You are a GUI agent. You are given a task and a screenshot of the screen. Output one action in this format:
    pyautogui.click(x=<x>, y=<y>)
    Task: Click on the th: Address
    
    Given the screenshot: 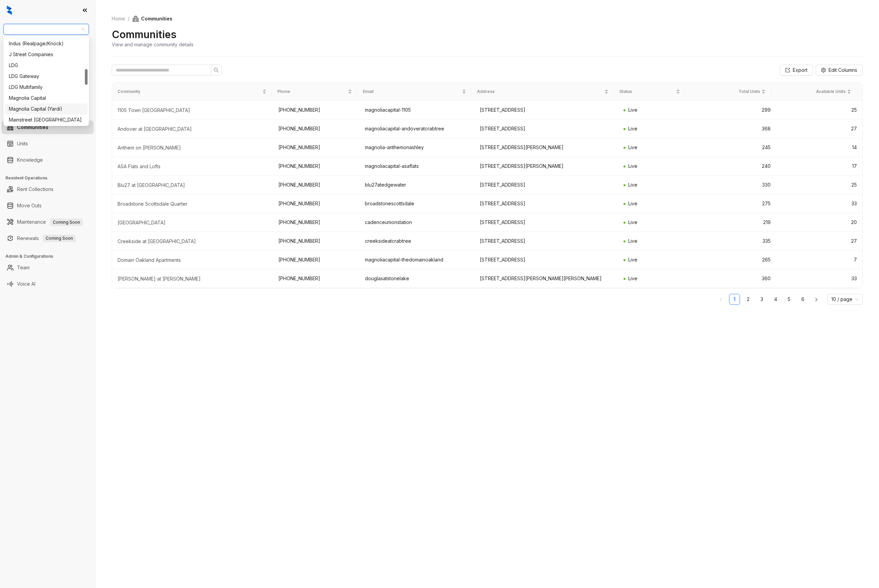 What is the action you would take?
    pyautogui.click(x=543, y=91)
    